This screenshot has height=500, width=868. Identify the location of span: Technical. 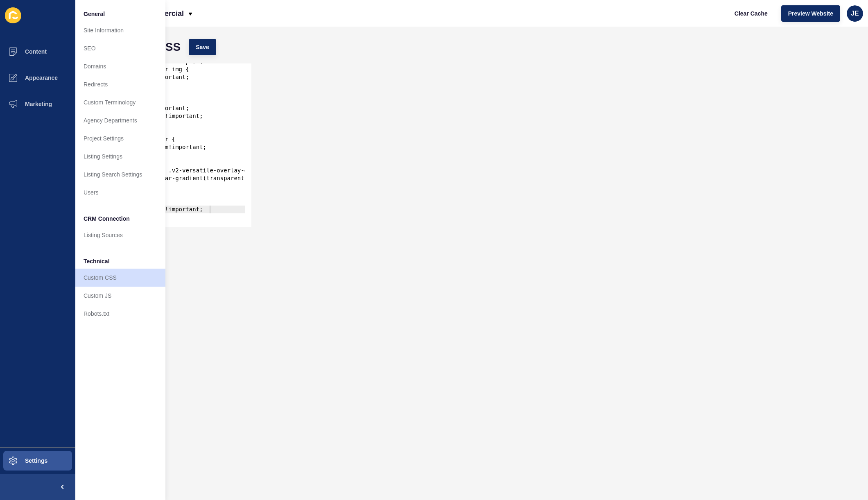
(97, 261).